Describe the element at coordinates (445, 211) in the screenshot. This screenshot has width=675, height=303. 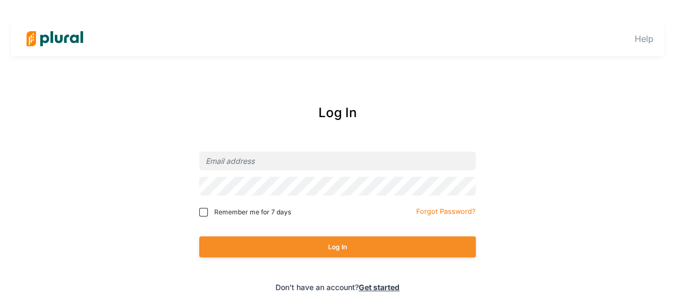
I see `small: Forgot Password?` at that location.